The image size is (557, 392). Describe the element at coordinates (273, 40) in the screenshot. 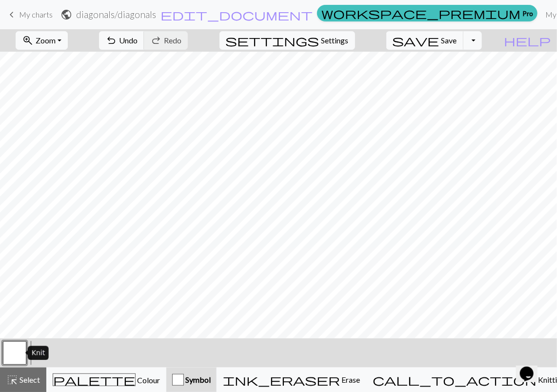

I see `span: settings` at that location.